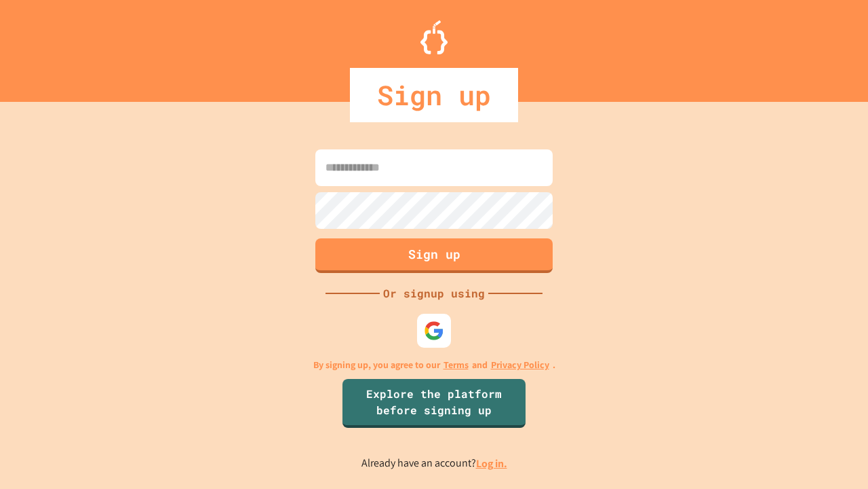 The width and height of the screenshot is (868, 489). Describe the element at coordinates (456, 364) in the screenshot. I see `a: Terms` at that location.